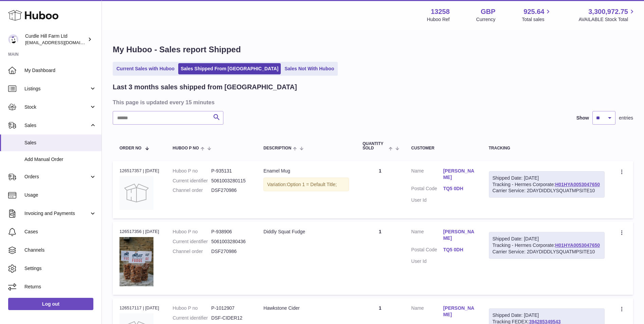  Describe the element at coordinates (486, 19) in the screenshot. I see `div: Currency` at that location.